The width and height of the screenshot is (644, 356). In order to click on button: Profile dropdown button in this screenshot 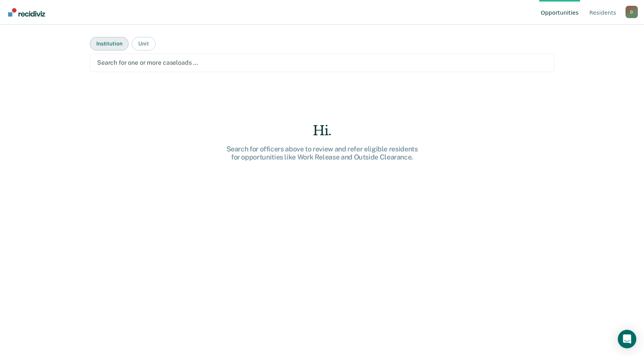, I will do `click(632, 12)`.